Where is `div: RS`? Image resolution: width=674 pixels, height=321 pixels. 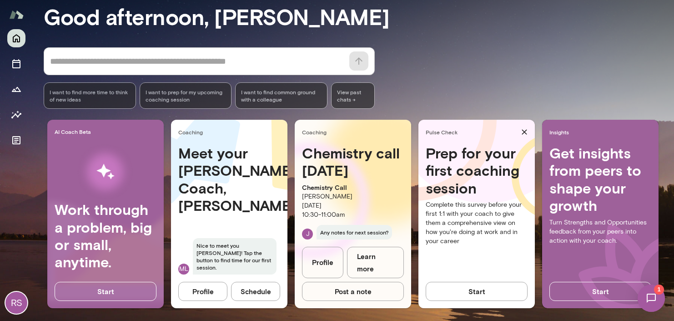 div: RS is located at coordinates (16, 302).